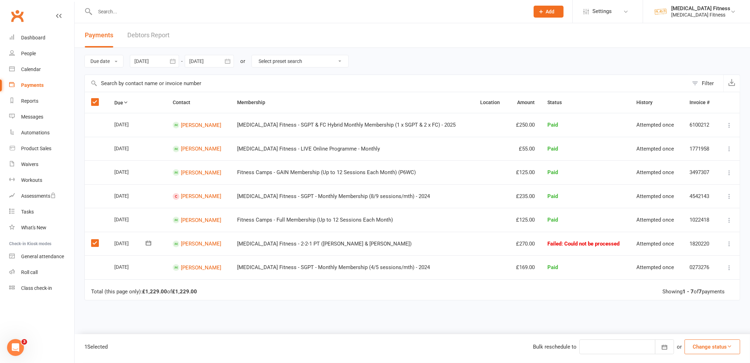 This screenshot has height=363, width=750. Describe the element at coordinates (700, 292) in the screenshot. I see `strong: 7` at that location.